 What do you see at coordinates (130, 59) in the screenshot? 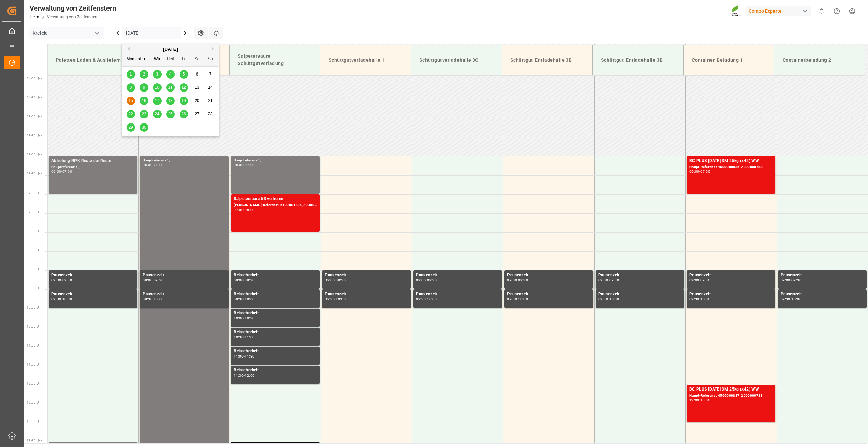
I see `div: Moment` at bounding box center [130, 59].